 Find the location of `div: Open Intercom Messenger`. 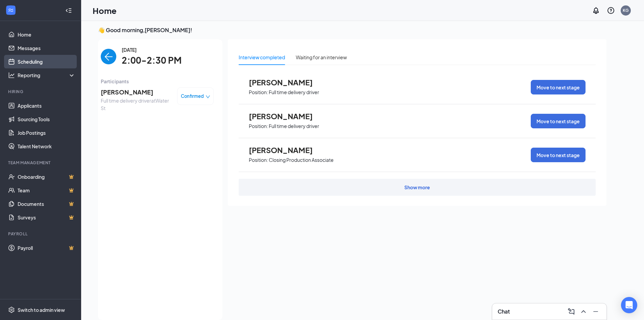

div: Open Intercom Messenger is located at coordinates (629, 305).